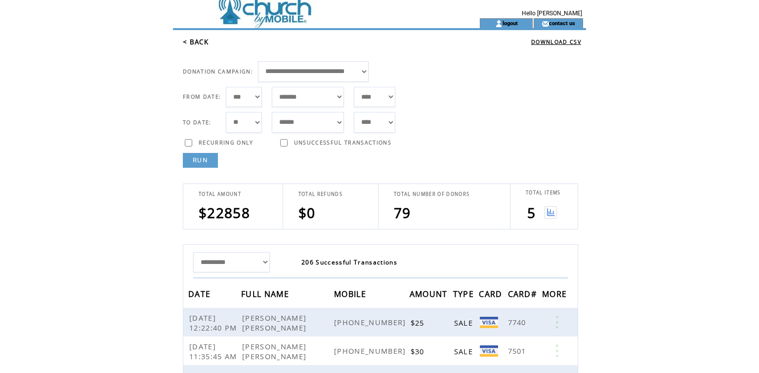 This screenshot has height=373, width=759. What do you see at coordinates (524, 295) in the screenshot?
I see `span: CARD#` at bounding box center [524, 295].